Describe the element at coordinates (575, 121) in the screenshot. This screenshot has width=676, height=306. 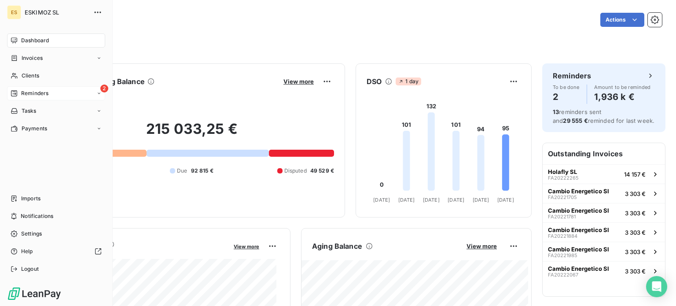
I see `span: 29 555 €` at that location.